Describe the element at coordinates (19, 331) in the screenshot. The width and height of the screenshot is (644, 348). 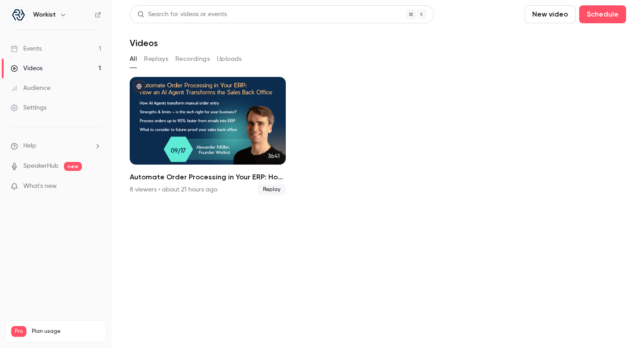
I see `span: Pro` at that location.